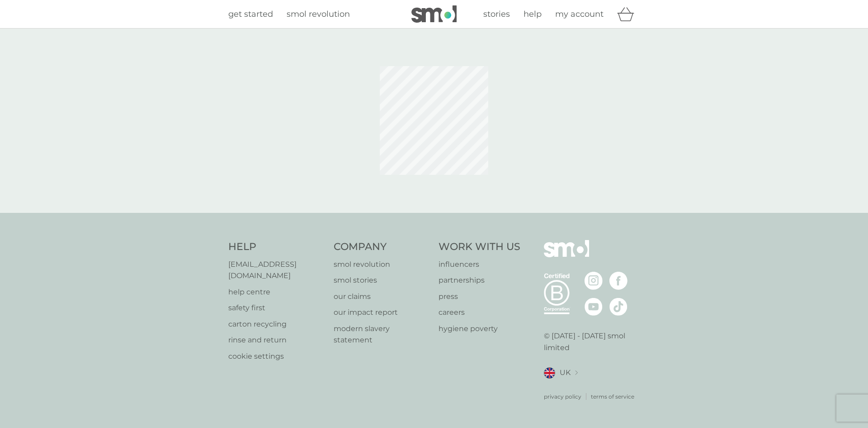  What do you see at coordinates (382, 313) in the screenshot?
I see `a: our impact report` at bounding box center [382, 313].